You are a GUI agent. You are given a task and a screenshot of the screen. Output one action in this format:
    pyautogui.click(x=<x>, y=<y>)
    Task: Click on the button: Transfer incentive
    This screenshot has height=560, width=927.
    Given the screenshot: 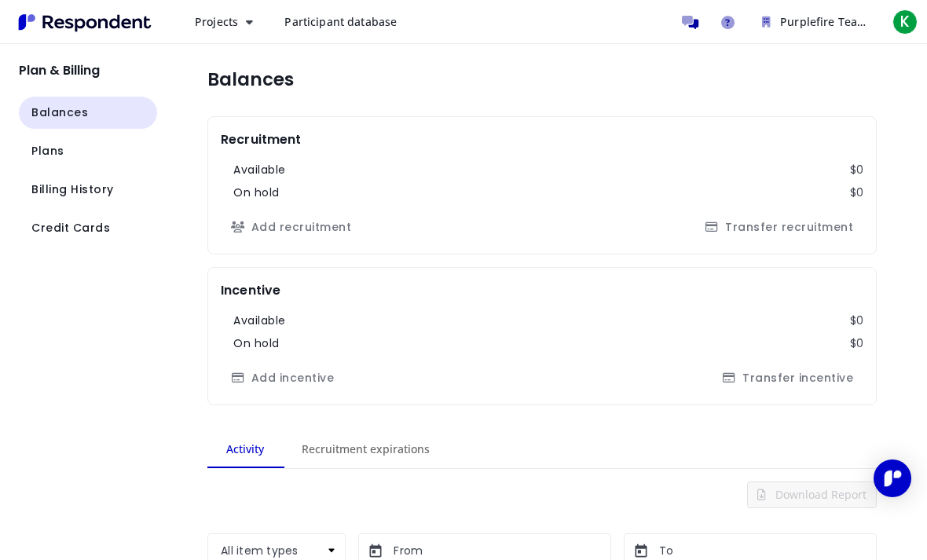 What is the action you would take?
    pyautogui.click(x=788, y=378)
    